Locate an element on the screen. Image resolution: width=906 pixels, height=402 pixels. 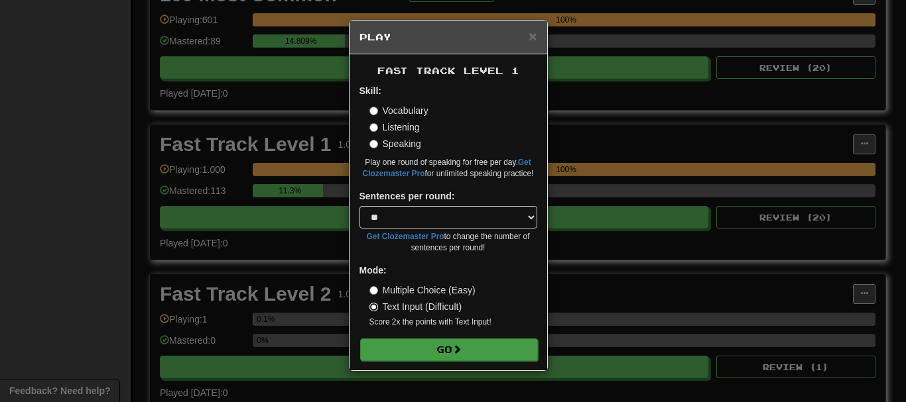
h5: Play is located at coordinates (448, 37).